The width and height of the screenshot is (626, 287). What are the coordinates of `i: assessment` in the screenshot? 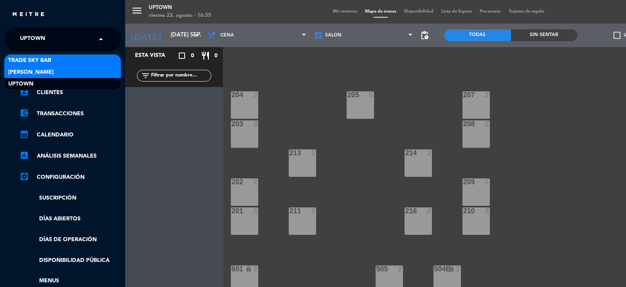 It's located at (24, 155).